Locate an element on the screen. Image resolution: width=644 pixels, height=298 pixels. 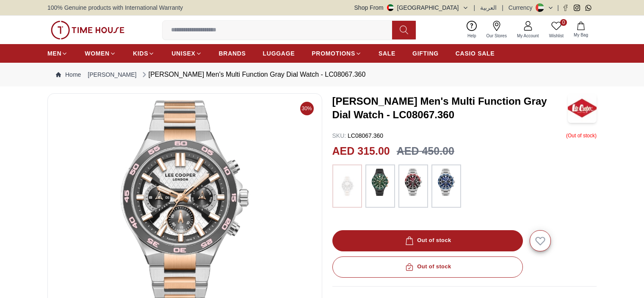
a: WOMEN is located at coordinates (100, 53).